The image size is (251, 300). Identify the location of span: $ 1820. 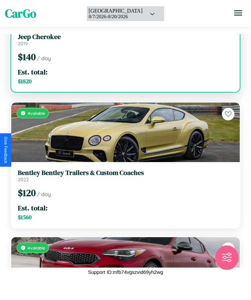
(25, 81).